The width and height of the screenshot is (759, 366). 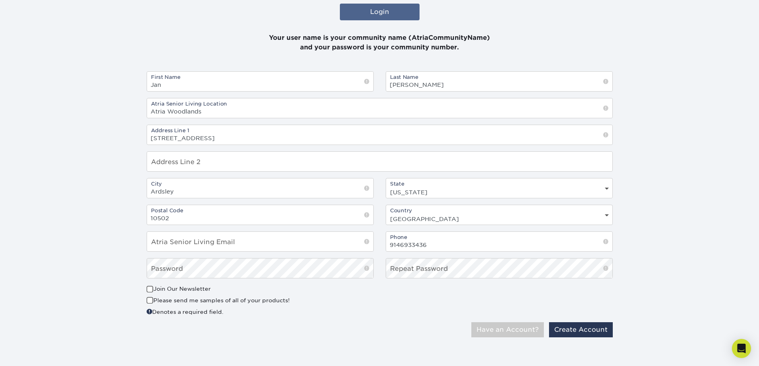 I want to click on div: Open Intercom Messenger, so click(x=742, y=349).